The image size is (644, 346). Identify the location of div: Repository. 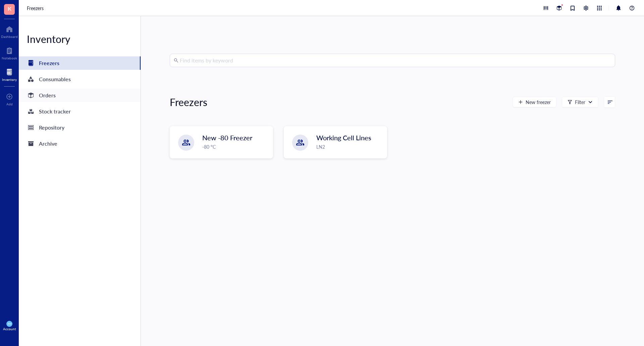
(51, 128).